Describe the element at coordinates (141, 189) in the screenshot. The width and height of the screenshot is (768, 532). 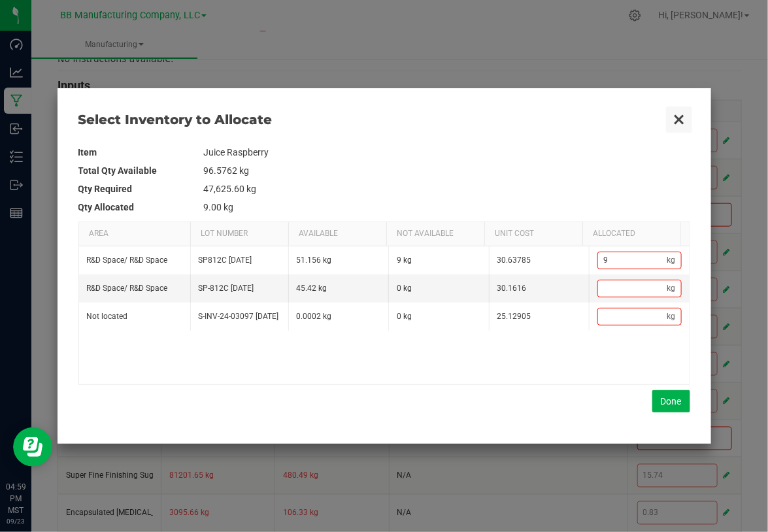
I see `th: Qty Required` at that location.